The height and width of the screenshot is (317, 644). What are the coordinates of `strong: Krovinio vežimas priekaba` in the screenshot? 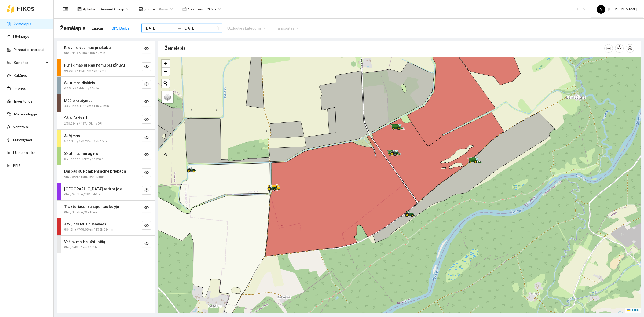 It's located at (87, 48).